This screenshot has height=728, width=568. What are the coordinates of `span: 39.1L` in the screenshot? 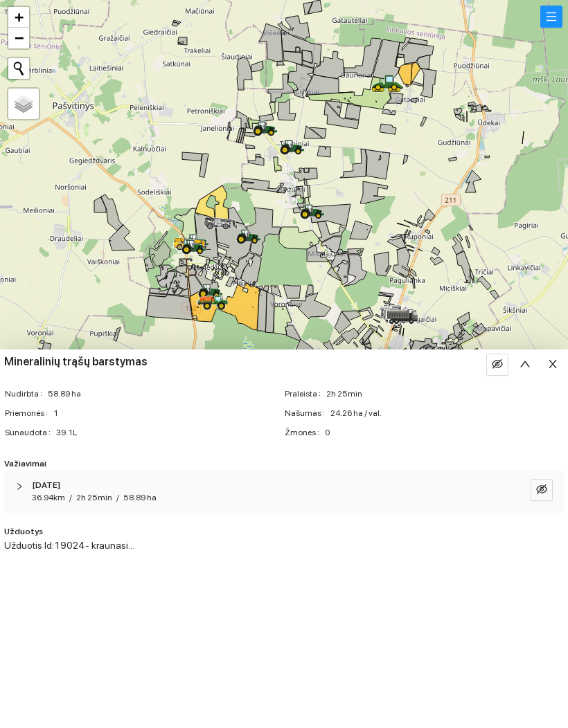 It's located at (170, 433).